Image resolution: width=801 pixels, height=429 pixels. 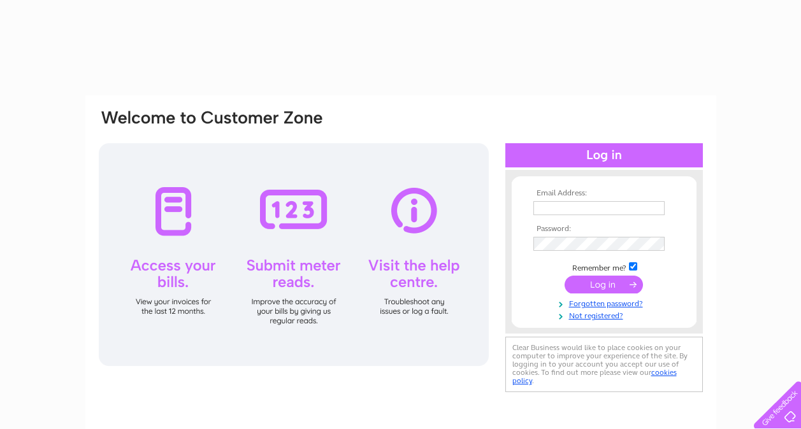 I want to click on a: Forgotten password?, so click(x=605, y=303).